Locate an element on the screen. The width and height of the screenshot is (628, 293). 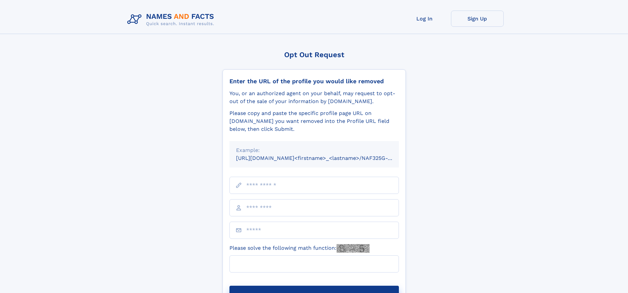
div: Opt Out Request is located at coordinates (314, 54).